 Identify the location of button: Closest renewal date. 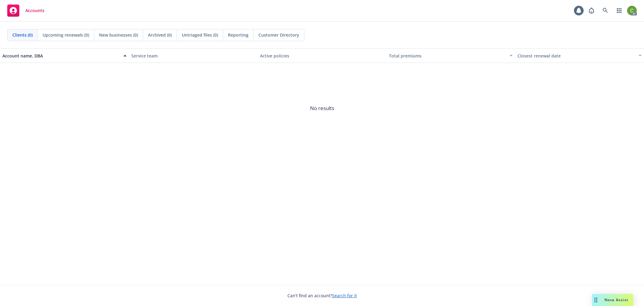
(580, 56).